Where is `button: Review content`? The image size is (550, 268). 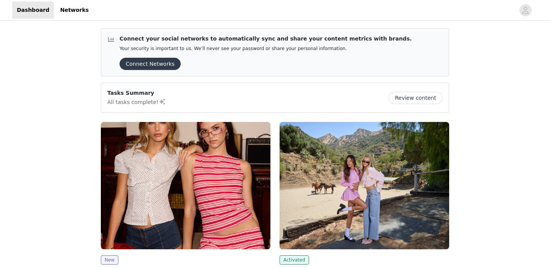
button: Review content is located at coordinates (416, 98).